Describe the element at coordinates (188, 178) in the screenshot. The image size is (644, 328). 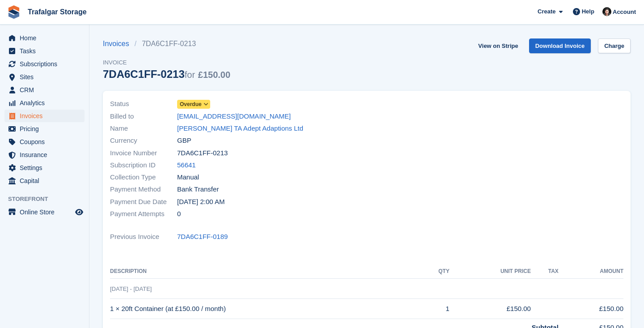
I see `span: Manual` at that location.